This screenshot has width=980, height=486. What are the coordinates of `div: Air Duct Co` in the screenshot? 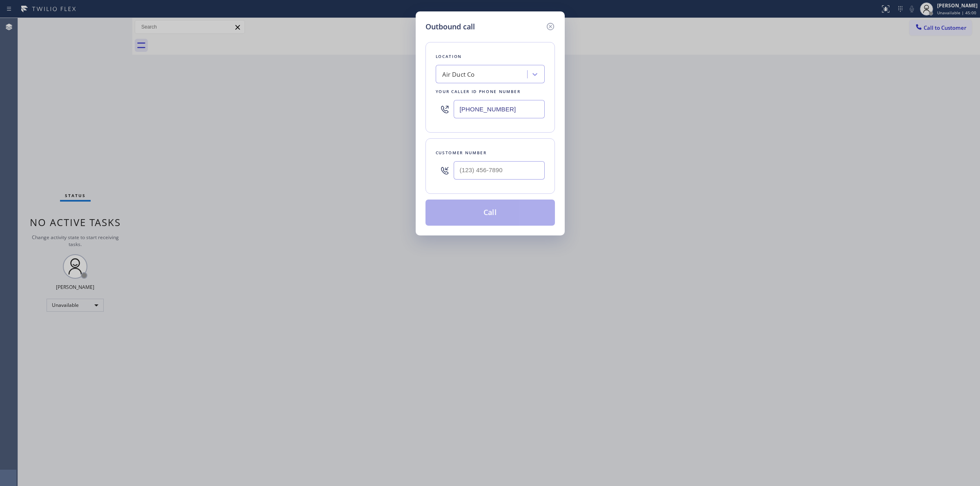 It's located at (459, 75).